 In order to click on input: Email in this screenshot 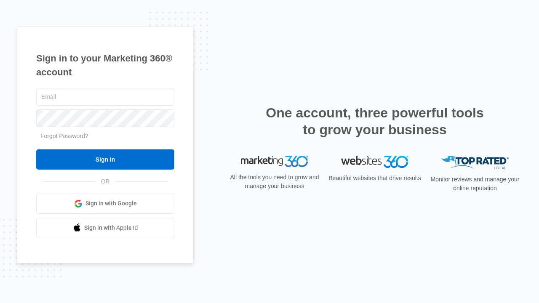, I will do `click(105, 97)`.